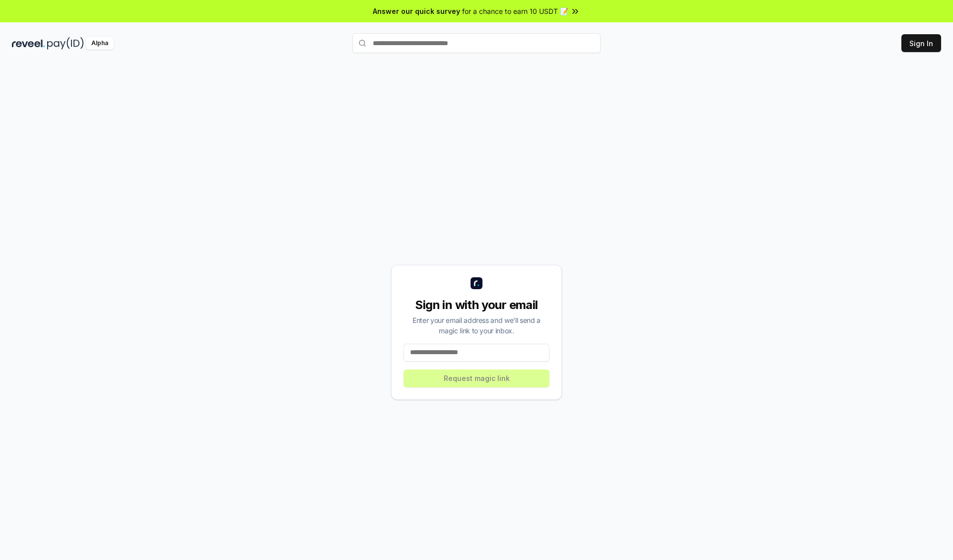 The height and width of the screenshot is (560, 953). Describe the element at coordinates (66, 43) in the screenshot. I see `img: pay_id` at that location.